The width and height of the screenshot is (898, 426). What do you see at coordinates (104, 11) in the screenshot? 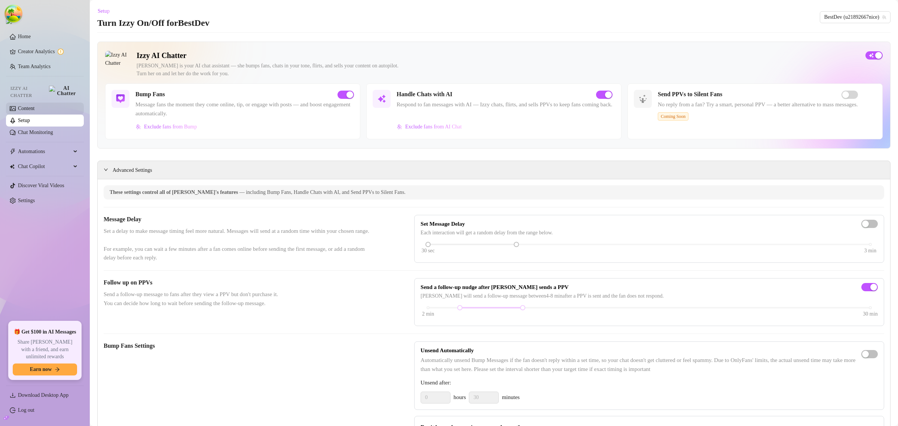
I see `span: Setup` at bounding box center [104, 11].